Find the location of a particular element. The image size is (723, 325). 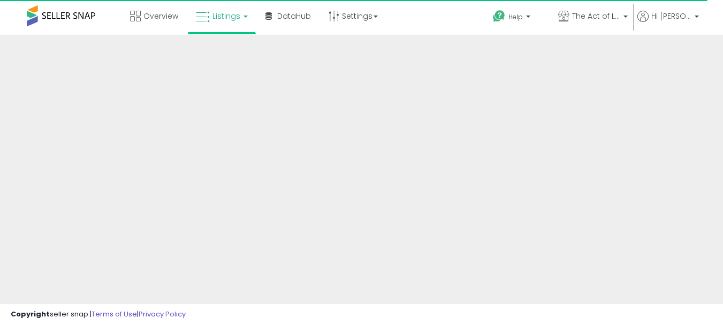

span: Overview is located at coordinates (160, 16).